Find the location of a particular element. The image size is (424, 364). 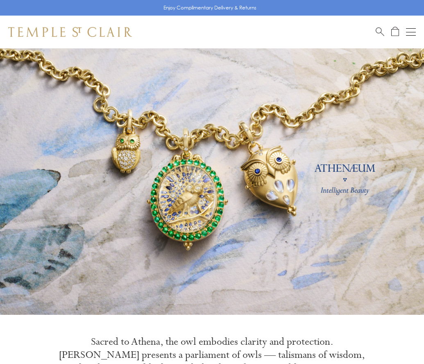

img: Temple St. Clair is located at coordinates (70, 32).